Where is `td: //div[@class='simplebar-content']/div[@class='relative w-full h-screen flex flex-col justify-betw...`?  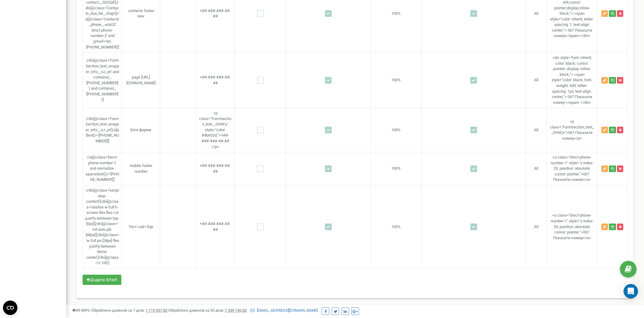 td: //div[@class='simplebar-content']/div[@class='relative w-full h-screen flex flex-col justify-betw... is located at coordinates (102, 226).